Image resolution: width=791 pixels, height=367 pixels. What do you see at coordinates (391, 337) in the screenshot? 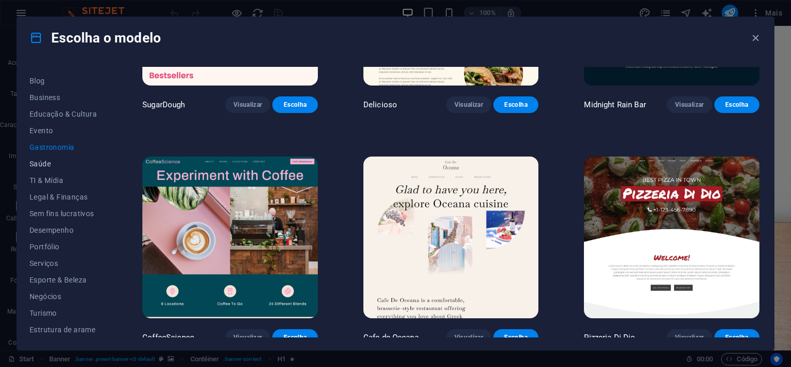
I see `p: Cafe de Oceana` at bounding box center [391, 337].